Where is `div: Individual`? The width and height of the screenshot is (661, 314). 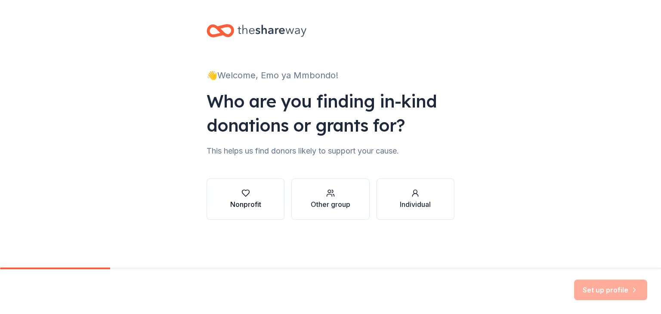 div: Individual is located at coordinates (415, 204).